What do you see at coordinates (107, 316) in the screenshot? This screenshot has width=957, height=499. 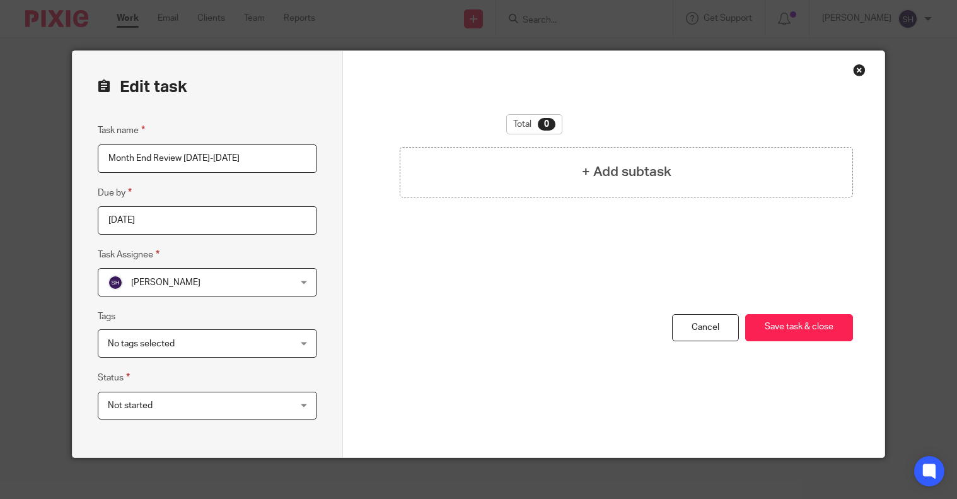 I see `label: Tags` at bounding box center [107, 316].